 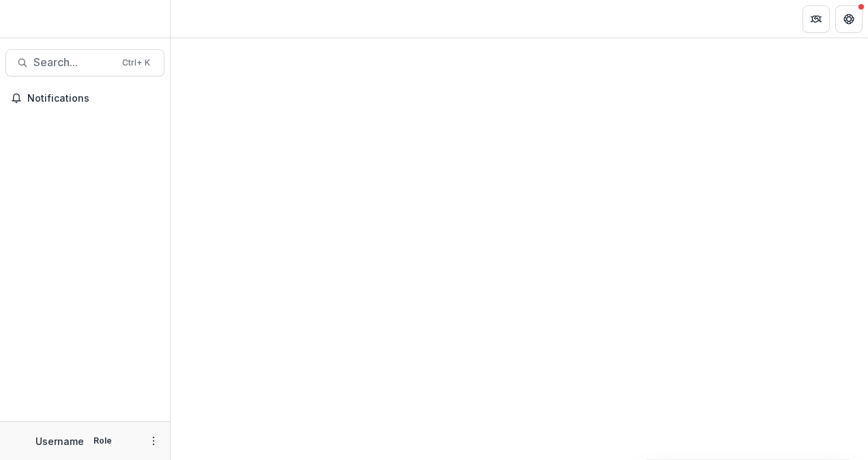 I want to click on button: Partners, so click(x=816, y=19).